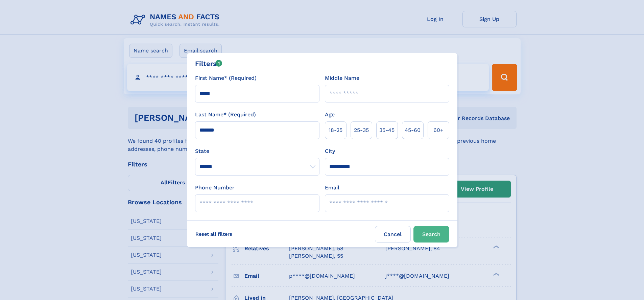 Image resolution: width=644 pixels, height=300 pixels. What do you see at coordinates (226, 78) in the screenshot?
I see `label: First Name* (Required)` at bounding box center [226, 78].